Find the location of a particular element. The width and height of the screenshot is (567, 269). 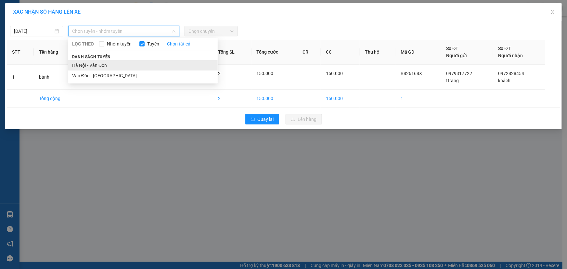

button: rollbackQuay lại is located at coordinates (262, 119).